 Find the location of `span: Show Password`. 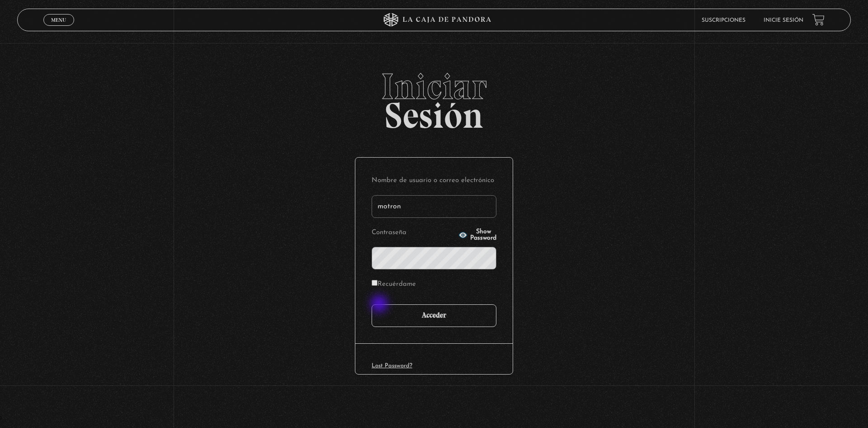

span: Show Password is located at coordinates (483, 235).